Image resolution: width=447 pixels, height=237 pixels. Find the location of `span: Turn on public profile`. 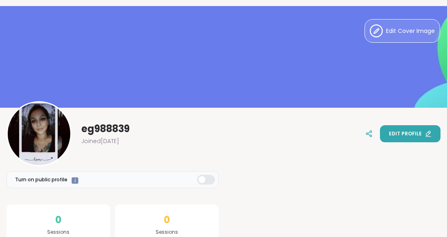

span: Turn on public profile is located at coordinates (41, 180).